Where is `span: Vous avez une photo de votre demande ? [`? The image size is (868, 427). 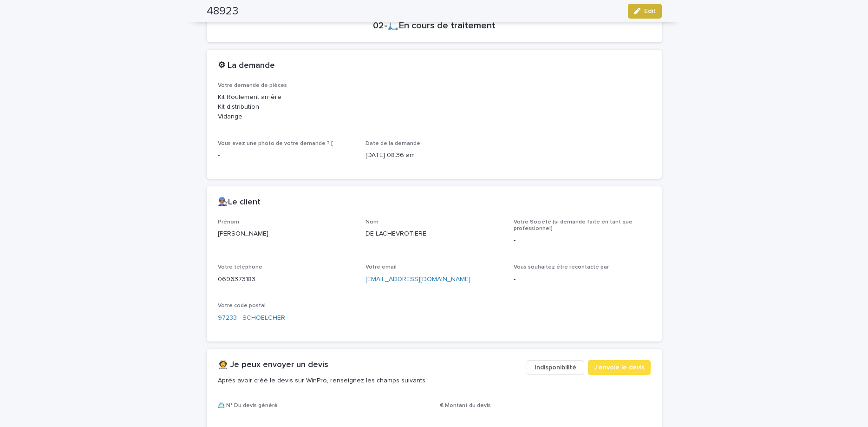 span: Vous avez une photo de votre demande ? [ is located at coordinates (276, 143).